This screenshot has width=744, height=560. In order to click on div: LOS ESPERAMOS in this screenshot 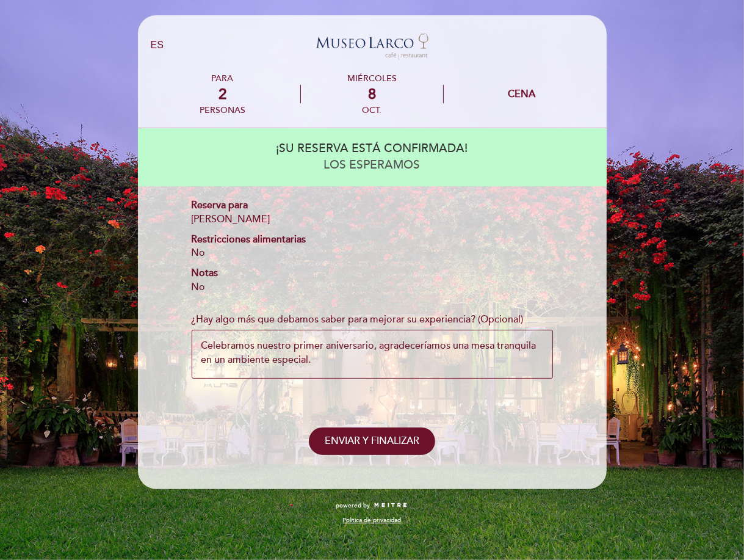, I will do `click(373, 165)`.